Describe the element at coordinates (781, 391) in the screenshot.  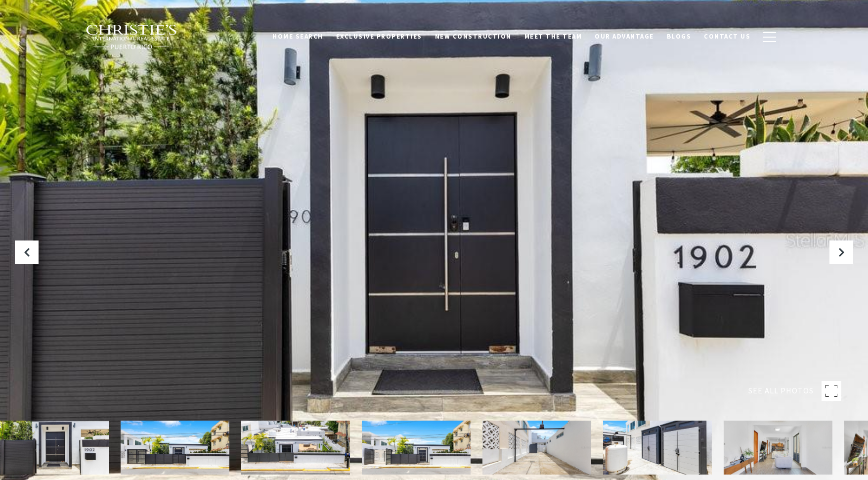
I see `span: SEE ALL PHOTOS` at that location.